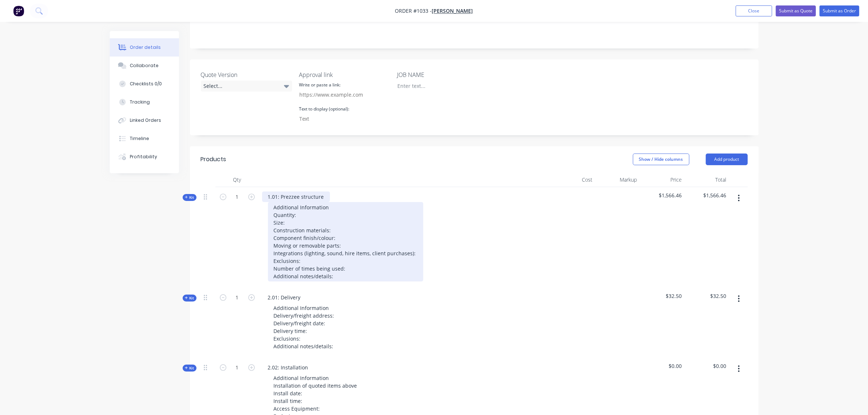 Image resolution: width=868 pixels, height=415 pixels. What do you see at coordinates (214, 160) in the screenshot?
I see `div: Products` at bounding box center [214, 160].